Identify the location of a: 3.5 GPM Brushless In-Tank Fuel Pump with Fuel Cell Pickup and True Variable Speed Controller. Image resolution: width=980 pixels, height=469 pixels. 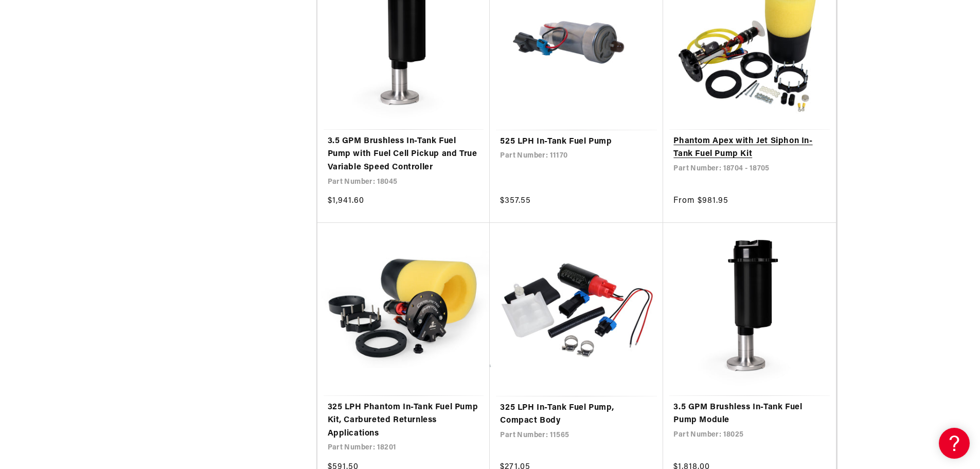
(404, 154).